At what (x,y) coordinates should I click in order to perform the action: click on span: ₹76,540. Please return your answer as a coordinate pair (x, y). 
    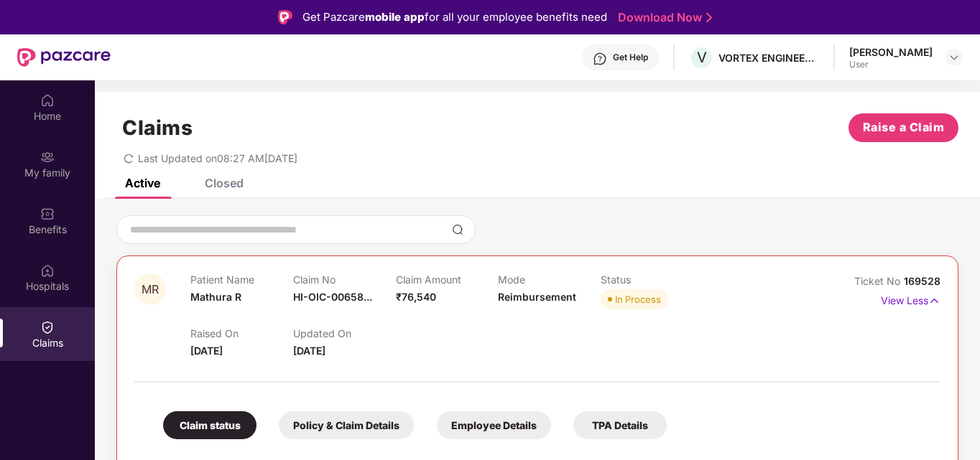
    Looking at the image, I should click on (416, 297).